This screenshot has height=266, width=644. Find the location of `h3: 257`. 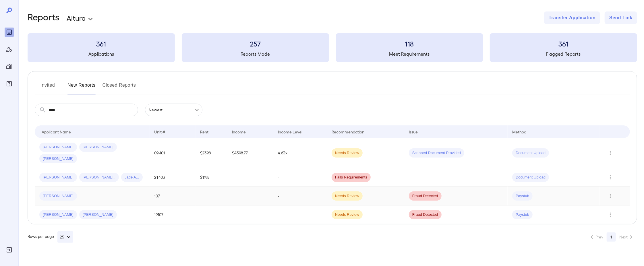

h3: 257 is located at coordinates (256, 44).